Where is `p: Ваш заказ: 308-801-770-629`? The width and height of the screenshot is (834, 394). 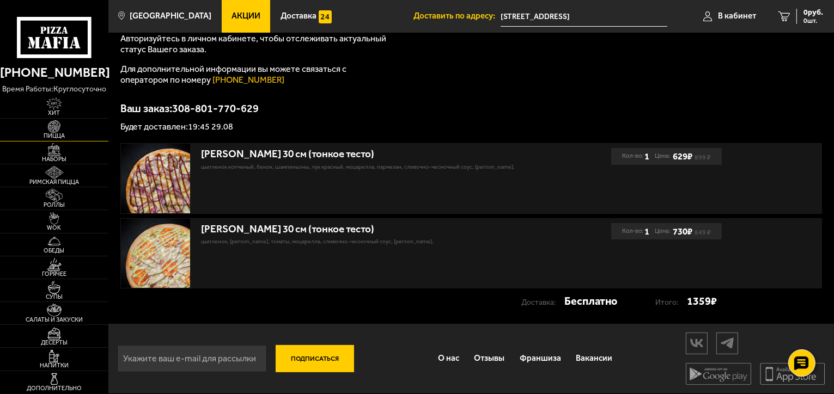
p: Ваш заказ: 308-801-770-629 is located at coordinates (471, 108).